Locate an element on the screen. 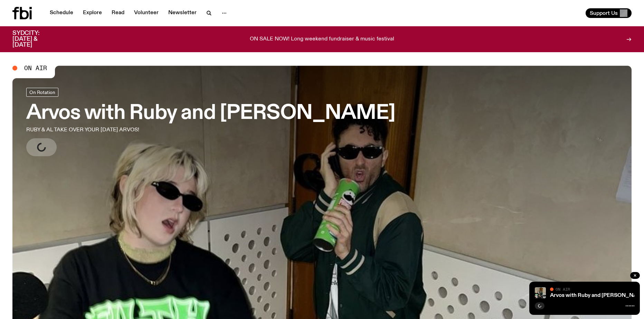  button: Support Us is located at coordinates (608, 13).